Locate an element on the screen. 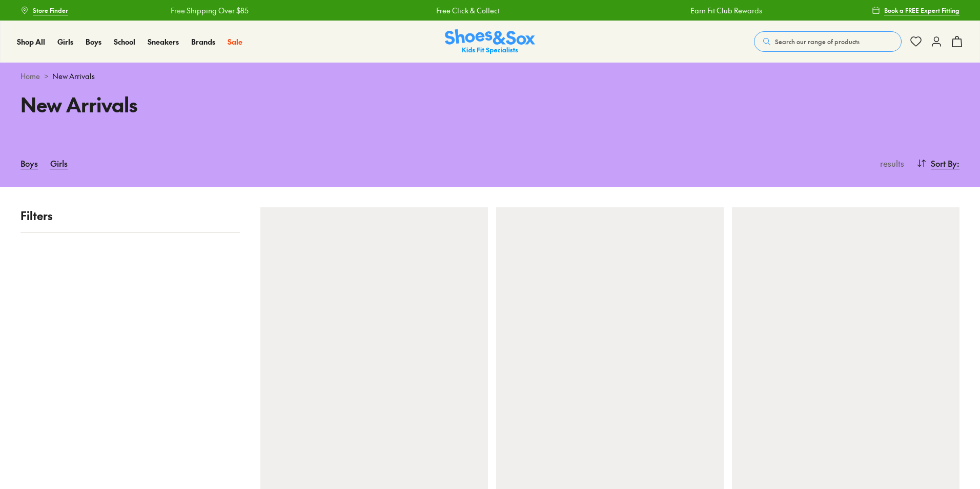  a: School is located at coordinates (125, 41).